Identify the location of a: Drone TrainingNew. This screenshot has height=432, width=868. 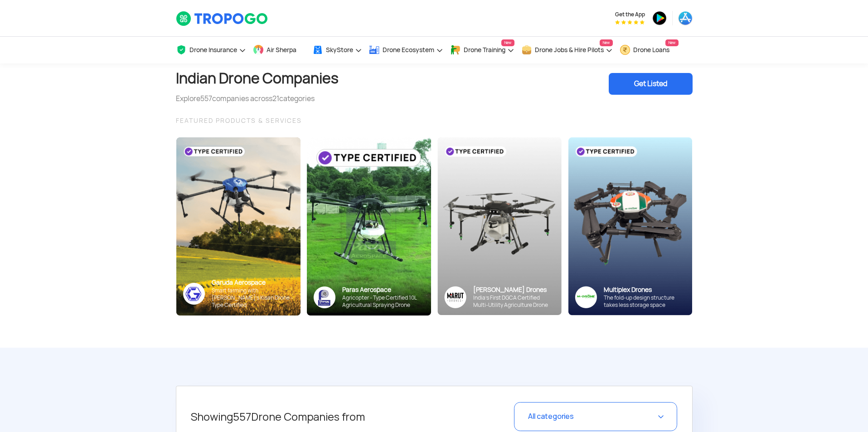
(482, 50).